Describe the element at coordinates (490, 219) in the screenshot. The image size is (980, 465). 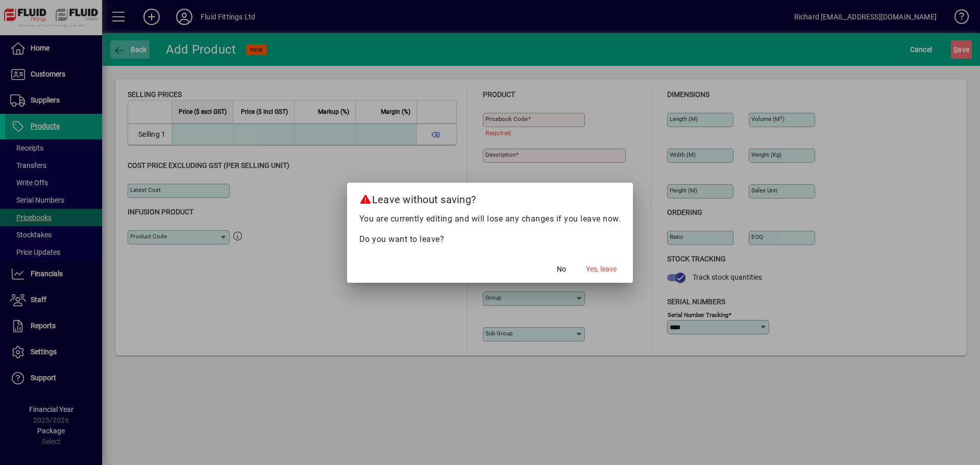
I see `p: You are currently editing and will lose any changes if you leave now.` at that location.